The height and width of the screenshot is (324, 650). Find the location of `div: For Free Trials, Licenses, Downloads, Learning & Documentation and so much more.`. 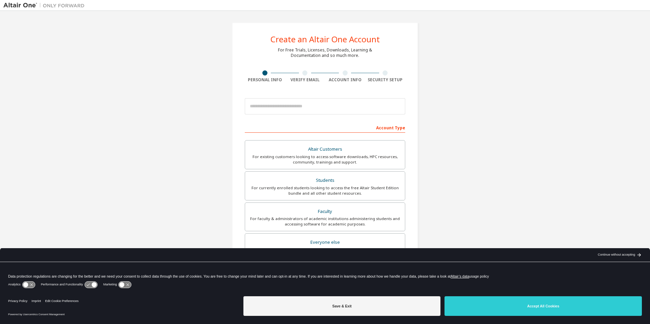

div: For Free Trials, Licenses, Downloads, Learning & Documentation and so much more. is located at coordinates (325, 53).